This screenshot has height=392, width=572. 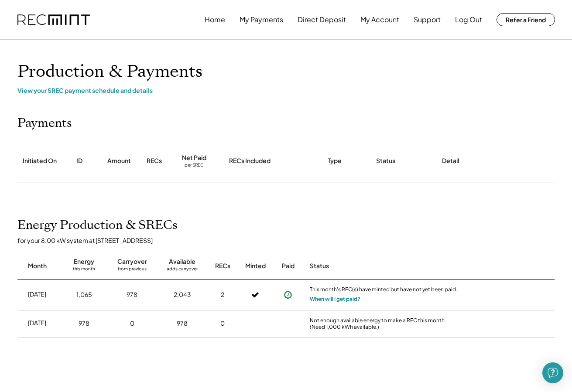 I want to click on button: Home, so click(x=214, y=20).